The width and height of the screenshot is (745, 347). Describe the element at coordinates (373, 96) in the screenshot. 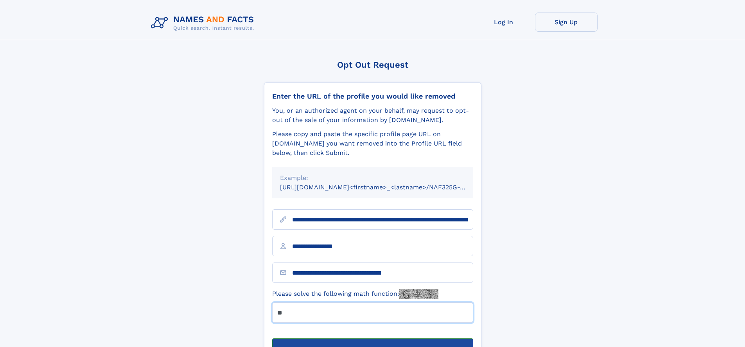

I see `div: Enter the URL of the profile you would like removed` at that location.